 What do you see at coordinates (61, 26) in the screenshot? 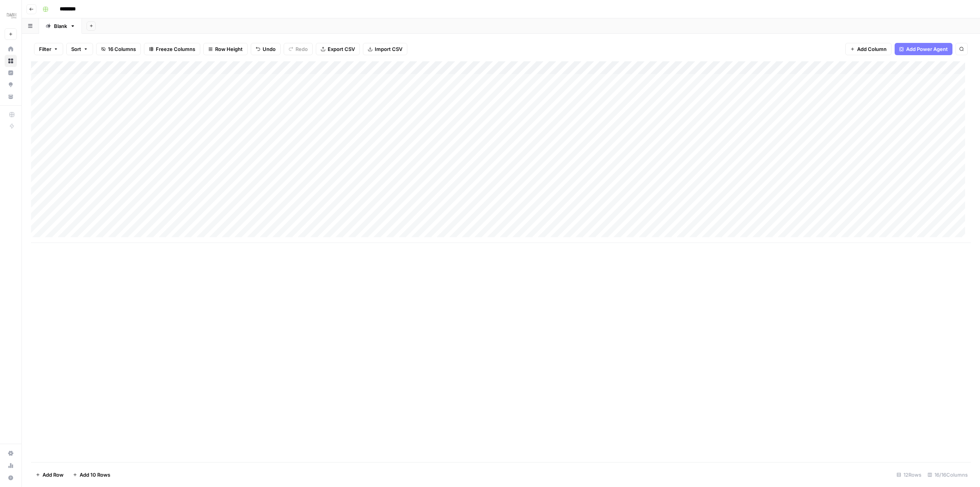
I see `div: Blank` at bounding box center [61, 26].